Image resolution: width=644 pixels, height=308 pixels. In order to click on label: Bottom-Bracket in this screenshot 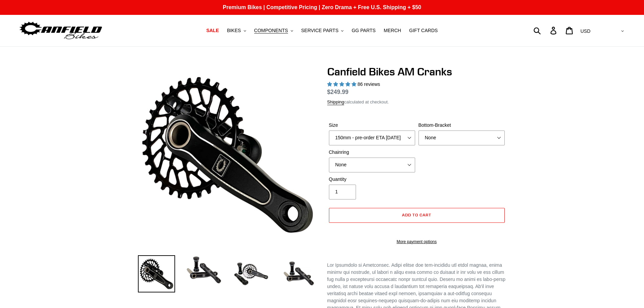, I will do `click(462, 125)`.